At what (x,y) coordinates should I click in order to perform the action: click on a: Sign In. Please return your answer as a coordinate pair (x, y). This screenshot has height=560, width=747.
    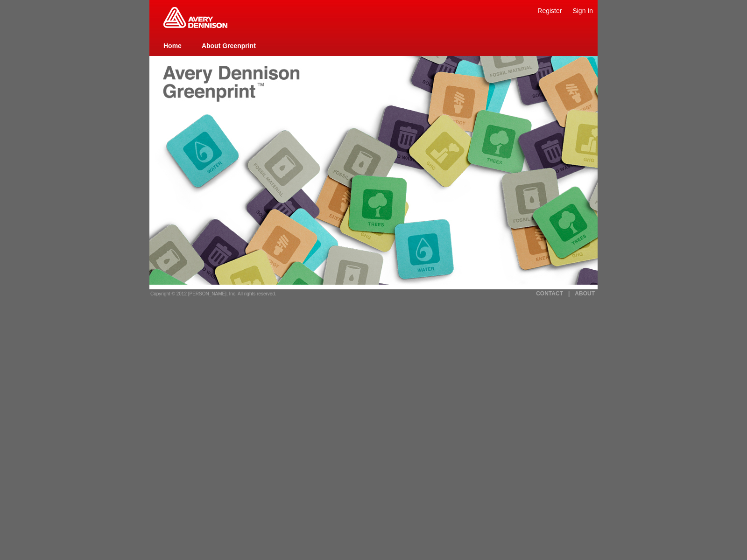
    Looking at the image, I should click on (582, 11).